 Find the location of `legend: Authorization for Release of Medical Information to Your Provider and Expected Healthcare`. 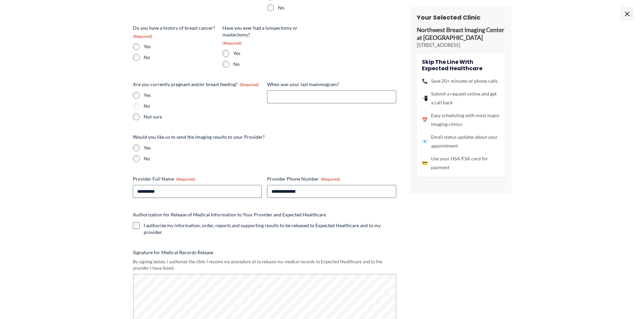

legend: Authorization for Release of Medical Information to Your Provider and Expected Healthcare is located at coordinates (229, 215).